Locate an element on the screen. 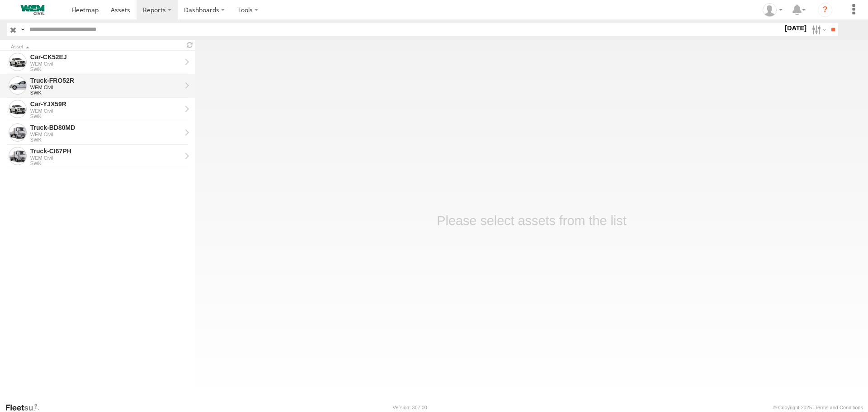  div: Click to Sort is located at coordinates (96, 47).